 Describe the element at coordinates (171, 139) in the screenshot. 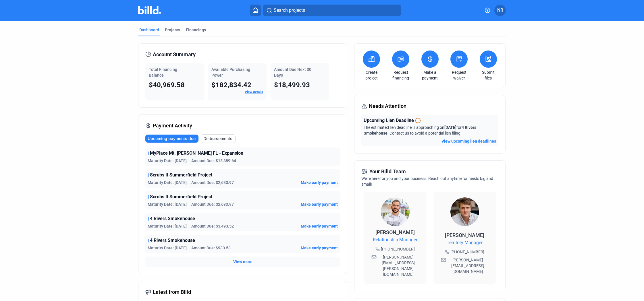

I see `span: Upcoming payments due` at that location.